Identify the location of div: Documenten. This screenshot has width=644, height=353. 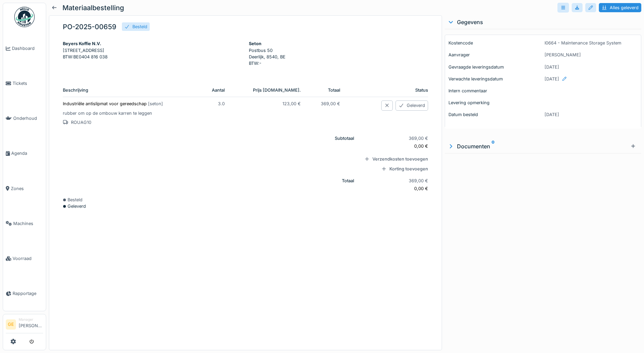
(538, 147).